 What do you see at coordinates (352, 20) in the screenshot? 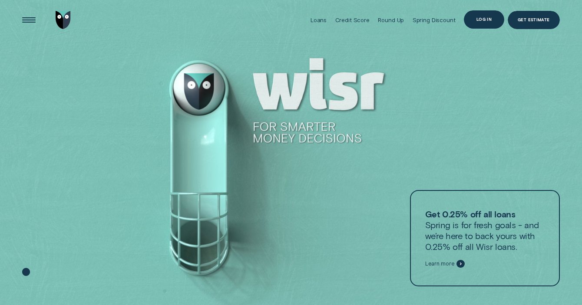
I see `div: Credit Score` at bounding box center [352, 20].